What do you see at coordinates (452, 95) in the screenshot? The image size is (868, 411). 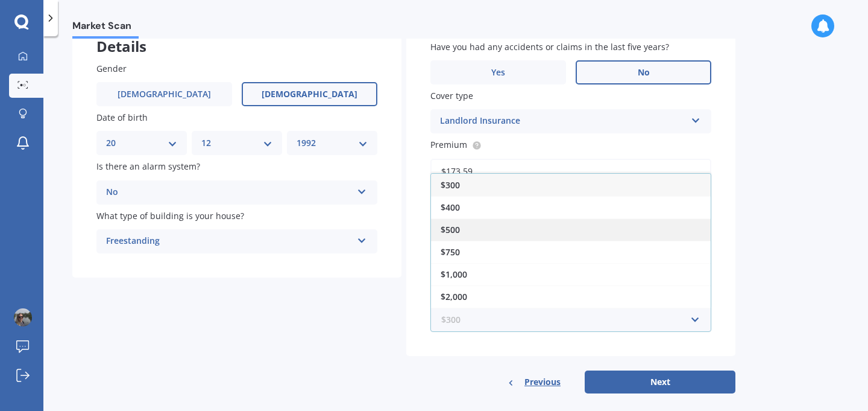 I see `span: Cover type` at bounding box center [452, 95].